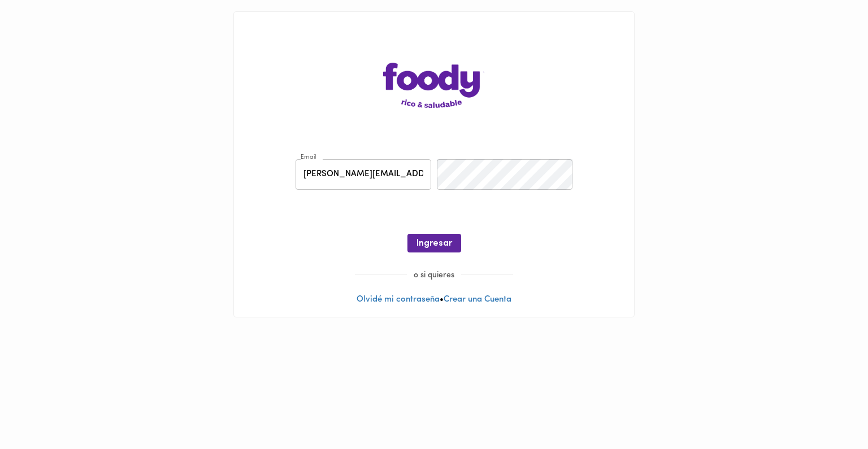 The height and width of the screenshot is (449, 868). I want to click on span: Ingresar, so click(434, 244).